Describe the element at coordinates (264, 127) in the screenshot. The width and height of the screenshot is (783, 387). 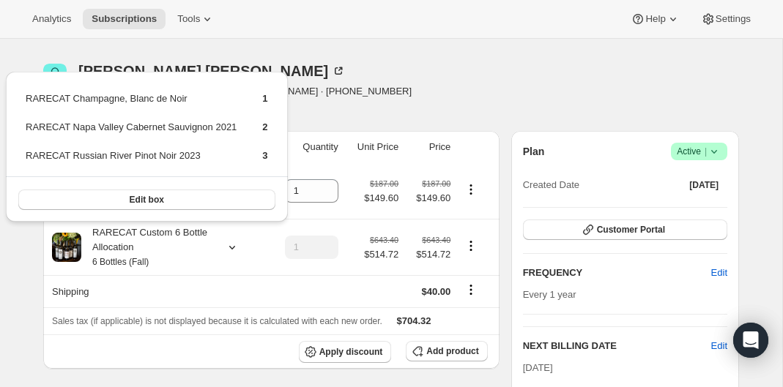
I see `span: 2` at that location.